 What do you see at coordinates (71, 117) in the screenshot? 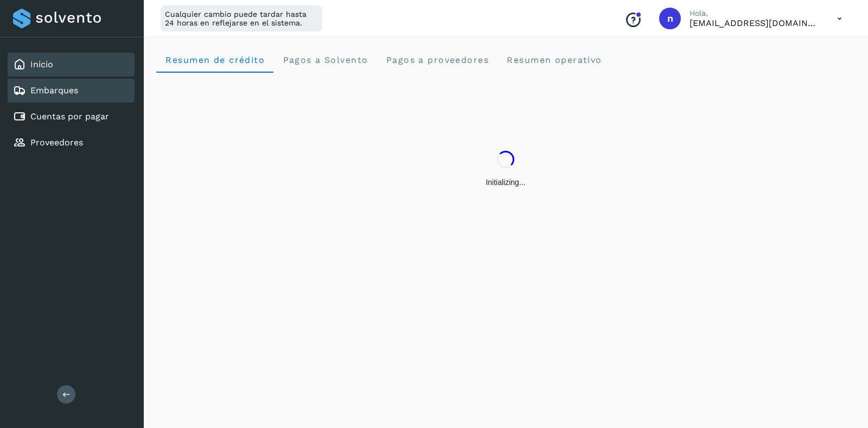
I see `div: Cuentas por pagar` at bounding box center [71, 117].